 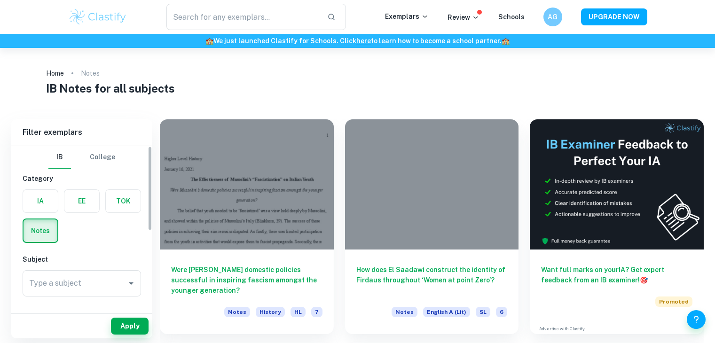 What do you see at coordinates (483, 312) in the screenshot?
I see `span: SL` at bounding box center [483, 312].